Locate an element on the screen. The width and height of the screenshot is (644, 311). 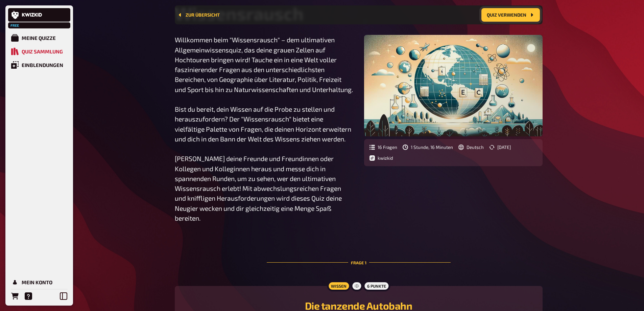
button: Quiz verwenden is located at coordinates (510, 15).